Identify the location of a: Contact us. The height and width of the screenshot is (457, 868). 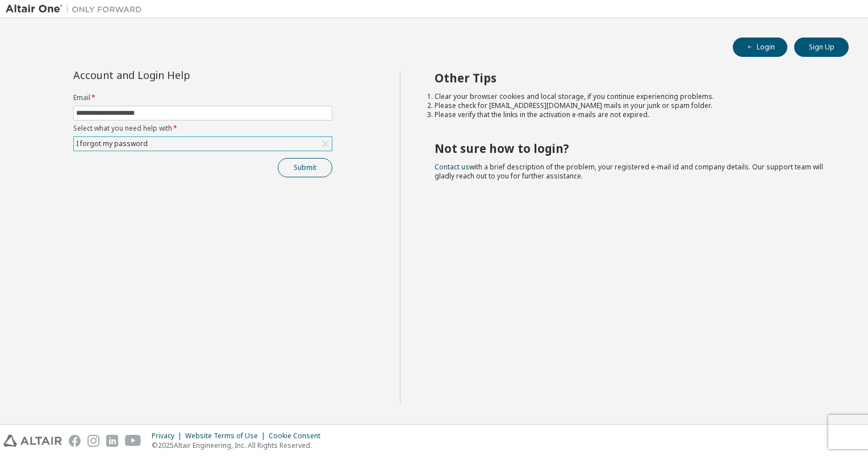
(451, 167).